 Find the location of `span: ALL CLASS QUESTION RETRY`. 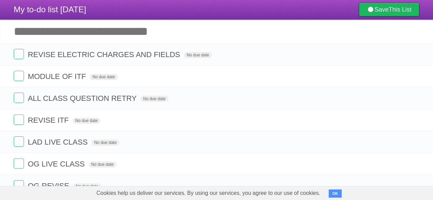

span: ALL CLASS QUESTION RETRY is located at coordinates (83, 98).